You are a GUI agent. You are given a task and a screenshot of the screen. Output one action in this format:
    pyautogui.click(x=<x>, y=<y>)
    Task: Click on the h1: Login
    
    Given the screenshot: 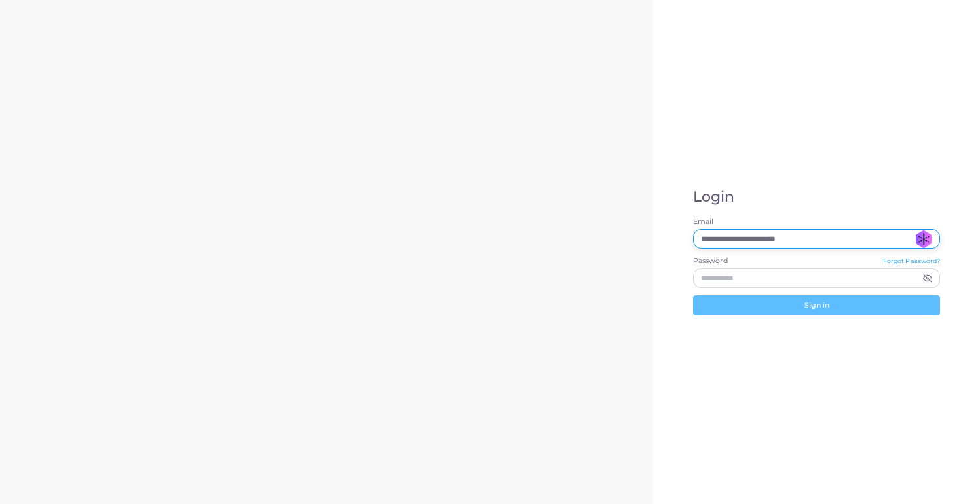 What is the action you would take?
    pyautogui.click(x=817, y=197)
    